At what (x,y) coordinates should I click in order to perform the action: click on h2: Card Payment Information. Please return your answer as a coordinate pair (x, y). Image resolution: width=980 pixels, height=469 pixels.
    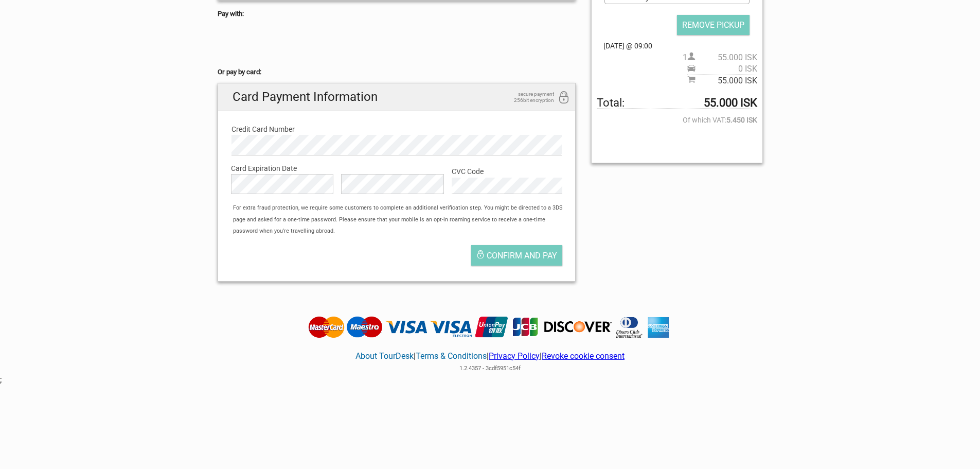
    Looking at the image, I should click on (397, 97).